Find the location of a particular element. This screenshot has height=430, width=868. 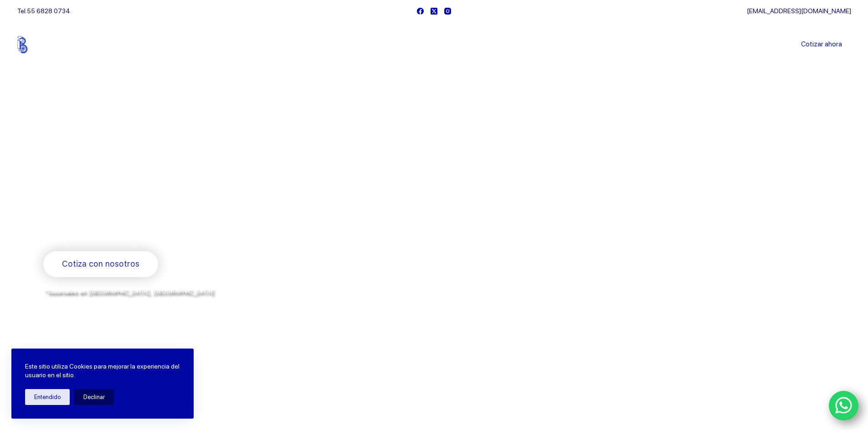

span: Tel. is located at coordinates (44, 11).